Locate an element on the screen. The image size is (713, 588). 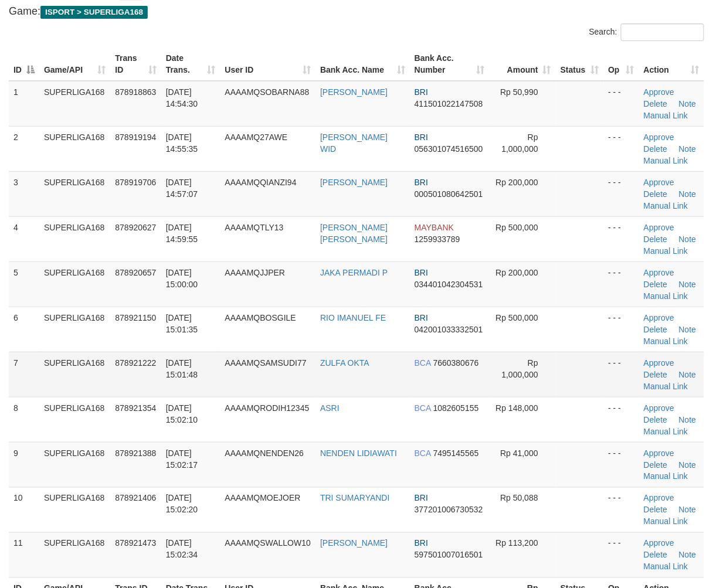
span: Copy 1082605155 to clipboard is located at coordinates (457, 408).